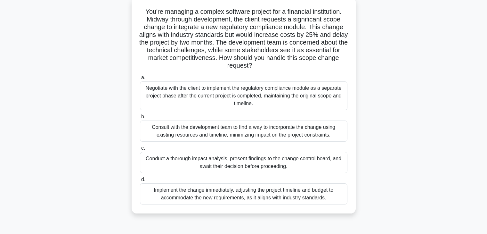 The width and height of the screenshot is (487, 234). What do you see at coordinates (244, 162) in the screenshot?
I see `div: Conduct a thorough impact analysis, present findings to the change control board, and await their...` at bounding box center [244, 162].